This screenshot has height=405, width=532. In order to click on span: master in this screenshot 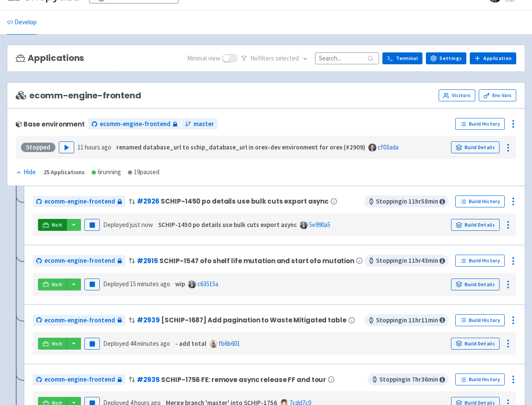, I will do `click(204, 124)`.